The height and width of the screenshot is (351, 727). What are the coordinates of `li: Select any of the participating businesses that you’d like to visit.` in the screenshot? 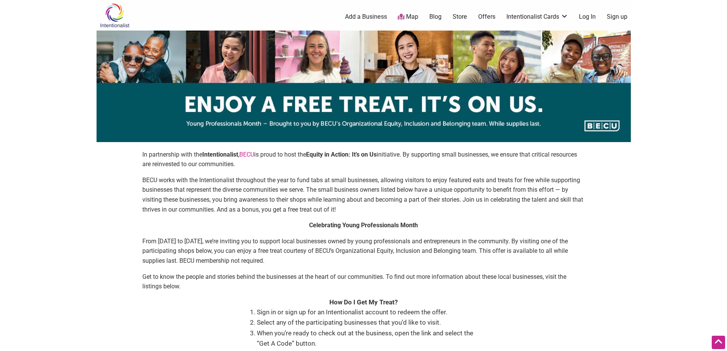 It's located at (367, 322).